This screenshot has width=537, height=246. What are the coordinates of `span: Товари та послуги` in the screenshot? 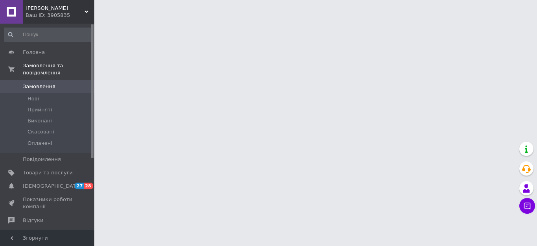 It's located at (48, 173).